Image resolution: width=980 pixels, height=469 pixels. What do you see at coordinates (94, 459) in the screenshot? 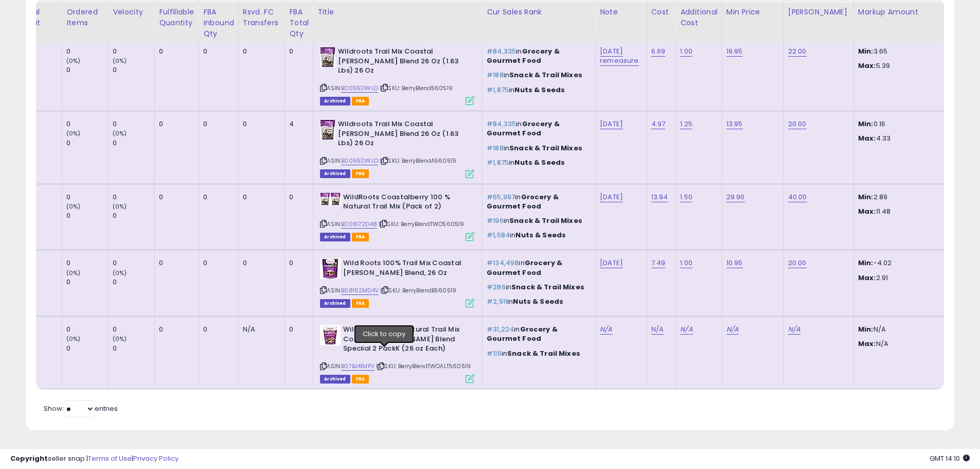
I see `div: seller snap | |` at bounding box center [94, 459].